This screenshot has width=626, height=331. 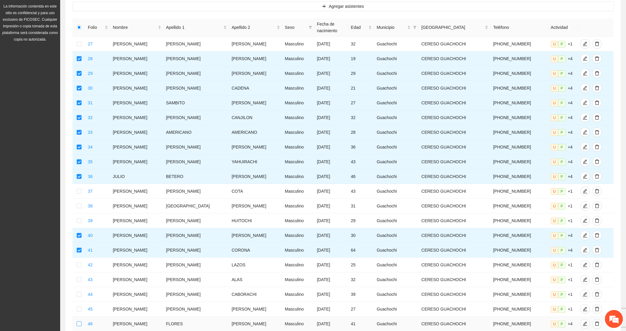 I want to click on a: 44, so click(x=90, y=294).